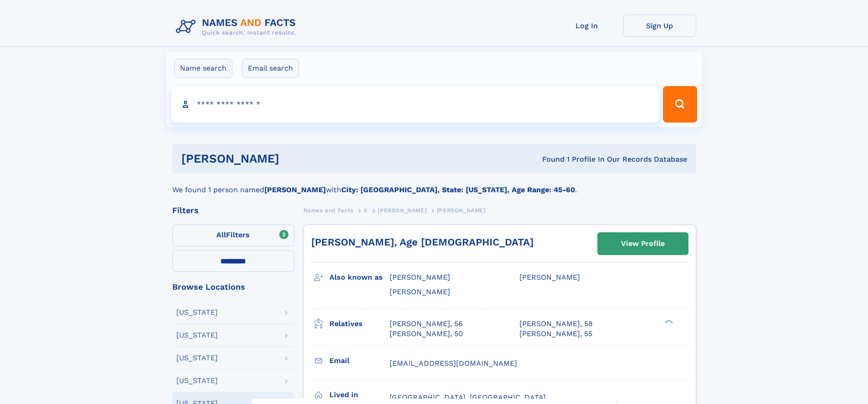  Describe the element at coordinates (434, 184) in the screenshot. I see `div: We found 1 person named with .` at that location.